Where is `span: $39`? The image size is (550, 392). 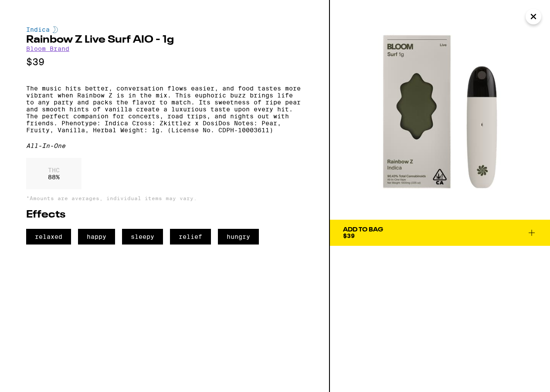
span: $39 is located at coordinates (349, 236).